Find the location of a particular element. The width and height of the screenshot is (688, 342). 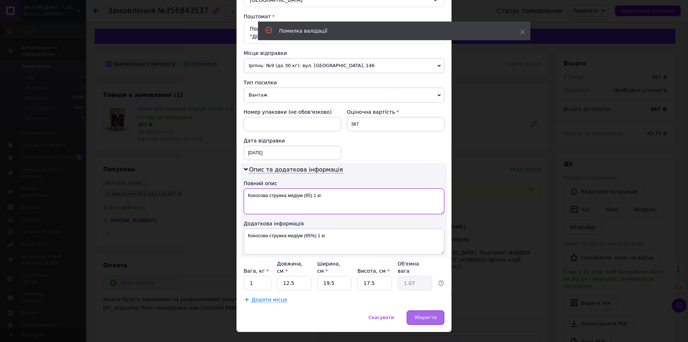

div: Додаткова інформація is located at coordinates (344, 223).